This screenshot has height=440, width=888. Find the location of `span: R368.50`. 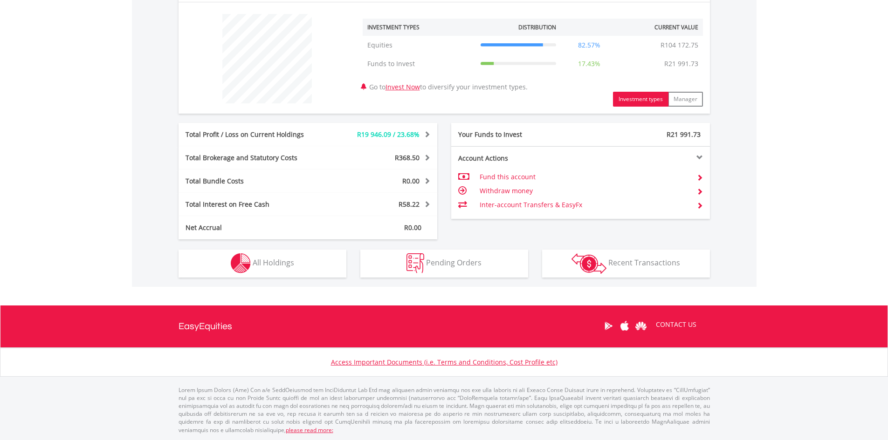

span: R368.50 is located at coordinates (407, 158).